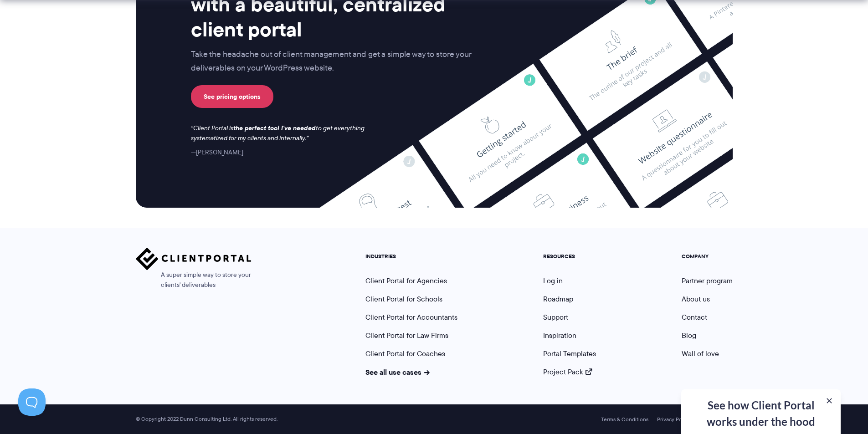 The height and width of the screenshot is (434, 868). What do you see at coordinates (274, 128) in the screenshot?
I see `strong: the perfect tool I've needed` at bounding box center [274, 128].